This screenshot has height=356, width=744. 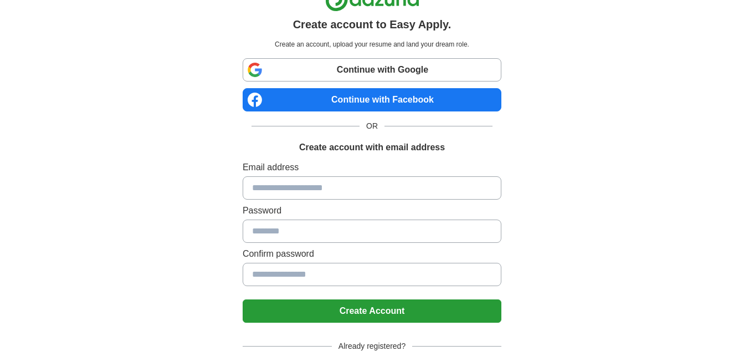 I want to click on a: Continue with Google, so click(x=372, y=70).